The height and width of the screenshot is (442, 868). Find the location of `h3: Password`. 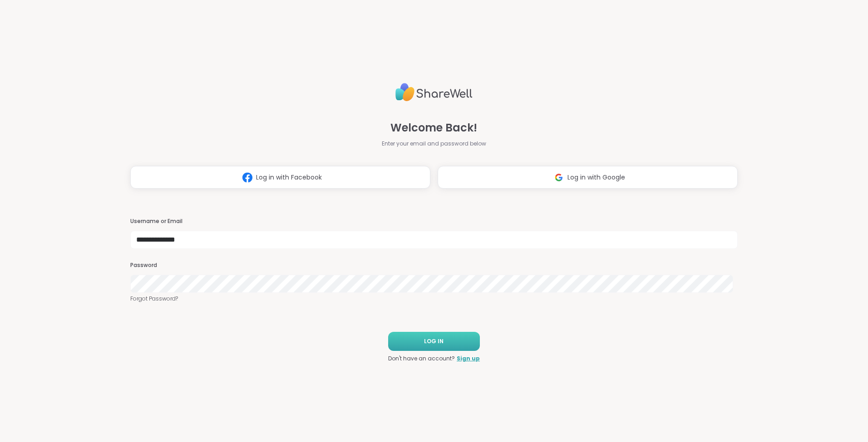

h3: Password is located at coordinates (434, 265).